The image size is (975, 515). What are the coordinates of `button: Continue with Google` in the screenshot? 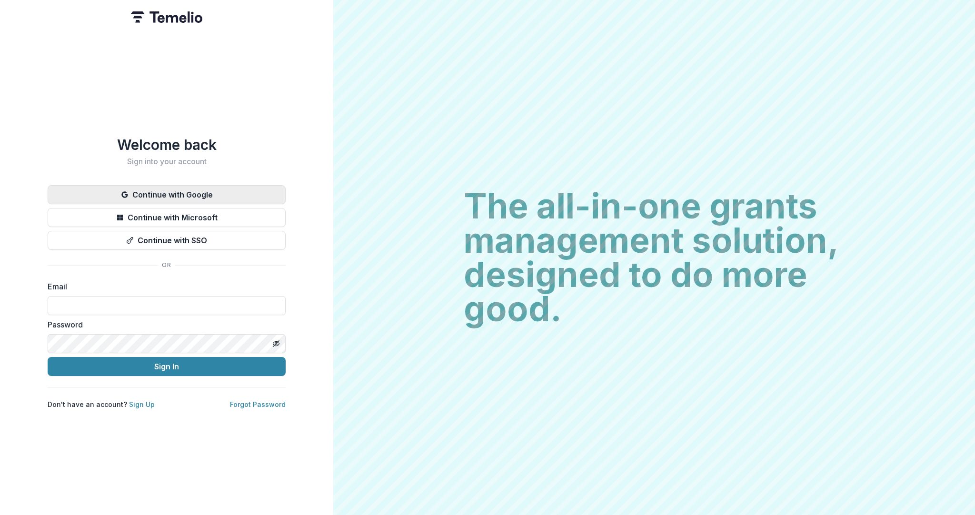 It's located at (167, 195).